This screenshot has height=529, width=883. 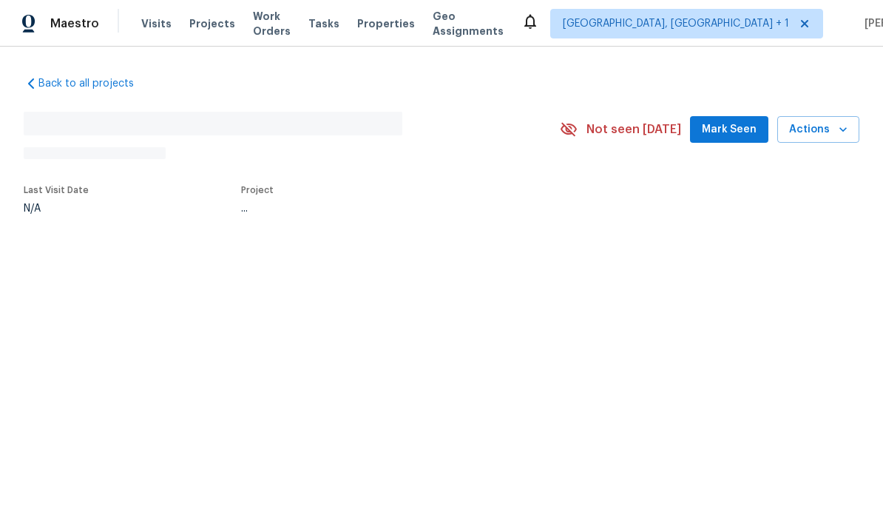 I want to click on span: Projects, so click(x=212, y=24).